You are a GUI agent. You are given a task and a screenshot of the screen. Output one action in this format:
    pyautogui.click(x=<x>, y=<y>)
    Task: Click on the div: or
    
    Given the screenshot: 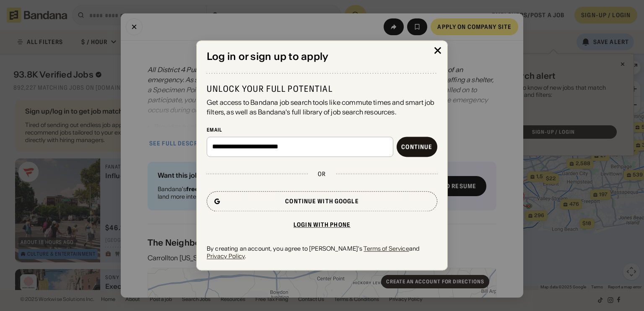 What is the action you would take?
    pyautogui.click(x=322, y=175)
    